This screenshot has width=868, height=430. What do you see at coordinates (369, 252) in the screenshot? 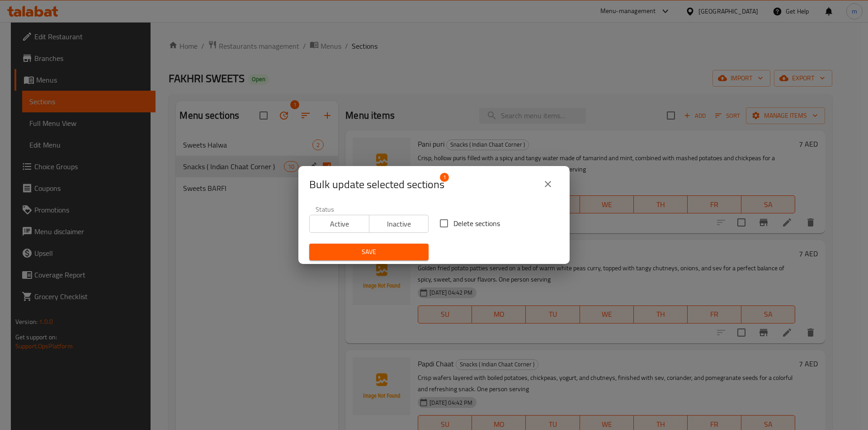
I see `span: Save` at bounding box center [369, 252].